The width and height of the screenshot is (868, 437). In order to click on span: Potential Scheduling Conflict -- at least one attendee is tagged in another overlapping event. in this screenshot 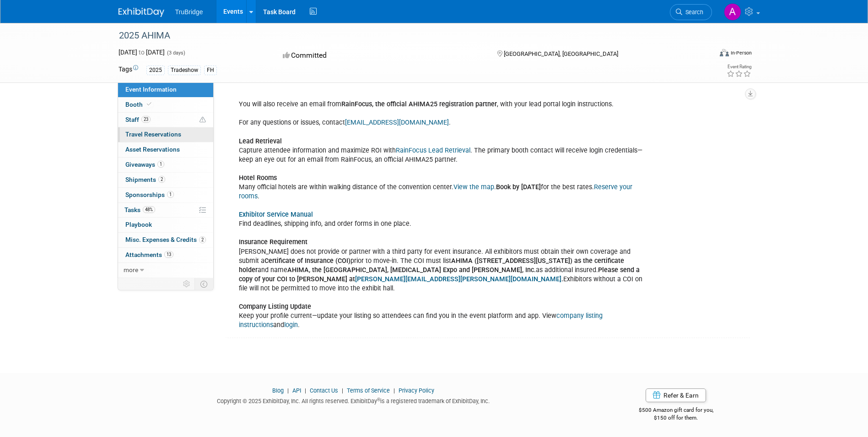, I will do `click(203, 120)`.